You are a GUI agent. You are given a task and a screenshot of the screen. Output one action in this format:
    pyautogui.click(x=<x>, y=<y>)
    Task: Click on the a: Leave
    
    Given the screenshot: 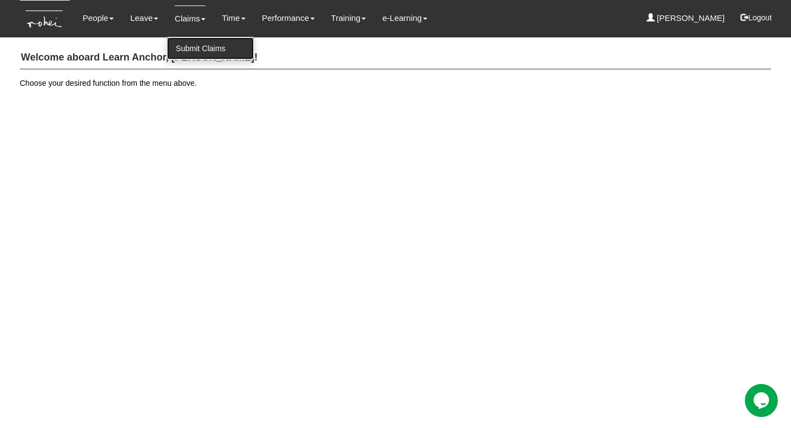 What is the action you would take?
    pyautogui.click(x=144, y=18)
    